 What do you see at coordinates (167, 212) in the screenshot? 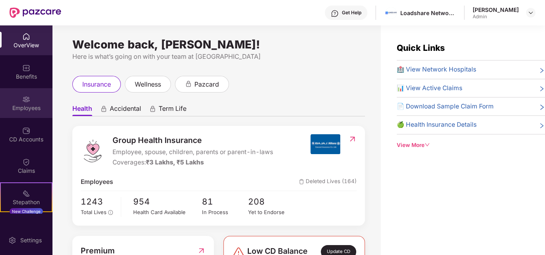
I see `div: Health Card Available` at bounding box center [167, 212].